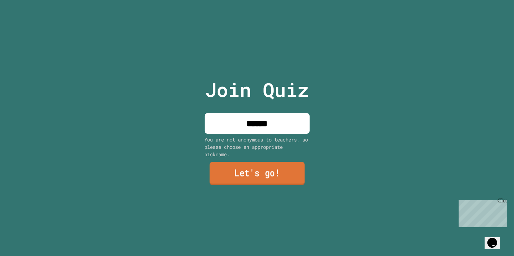 This screenshot has width=514, height=256. I want to click on p: Join Quiz, so click(257, 90).